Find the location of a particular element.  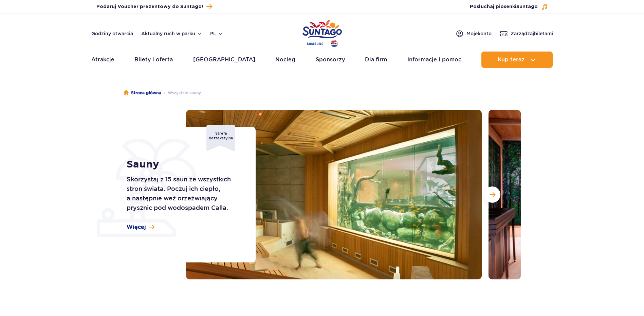

button: Następny slajd is located at coordinates (492, 194).